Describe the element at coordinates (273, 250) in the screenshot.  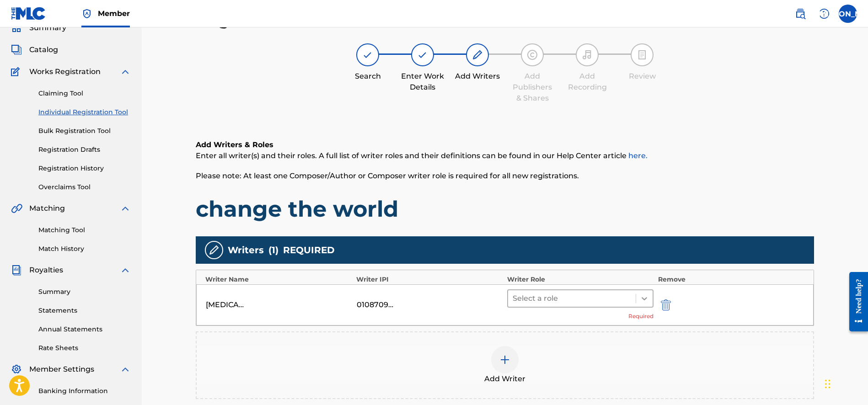
I see `span: ( 1 )` at that location.